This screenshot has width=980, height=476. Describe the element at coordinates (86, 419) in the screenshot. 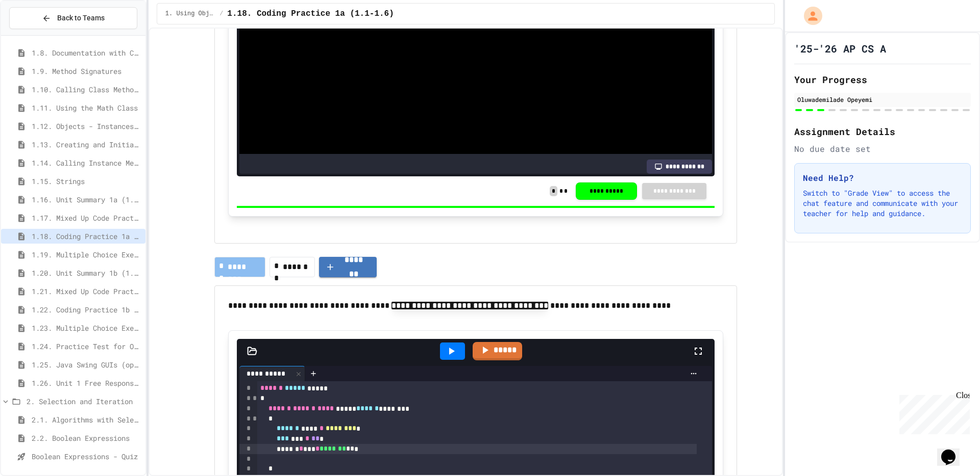

I see `span: 2.1. Algorithms with Selection and Repetition` at that location.